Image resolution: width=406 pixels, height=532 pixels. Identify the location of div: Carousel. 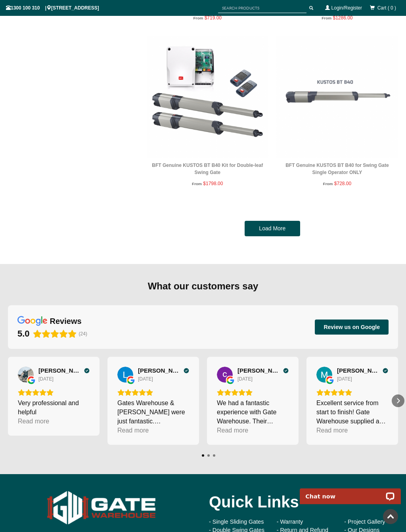
(203, 401).